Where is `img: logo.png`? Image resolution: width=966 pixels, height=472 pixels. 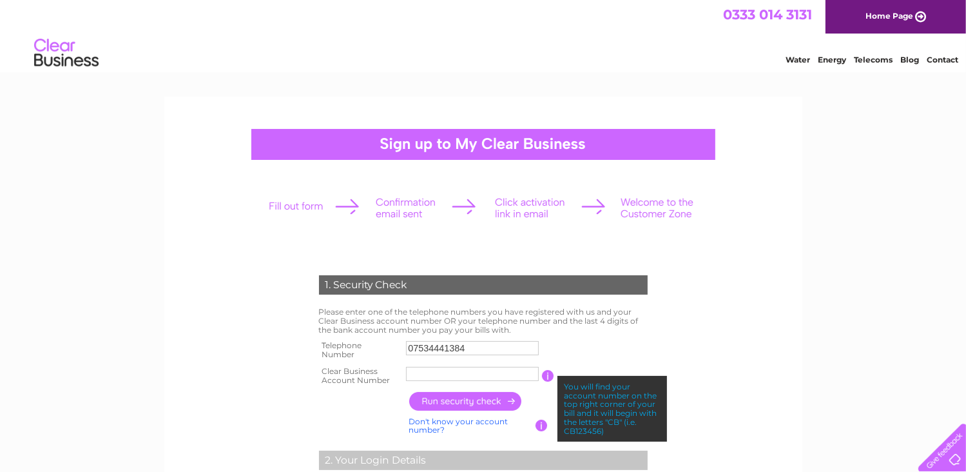
img: logo.png is located at coordinates (66, 53).